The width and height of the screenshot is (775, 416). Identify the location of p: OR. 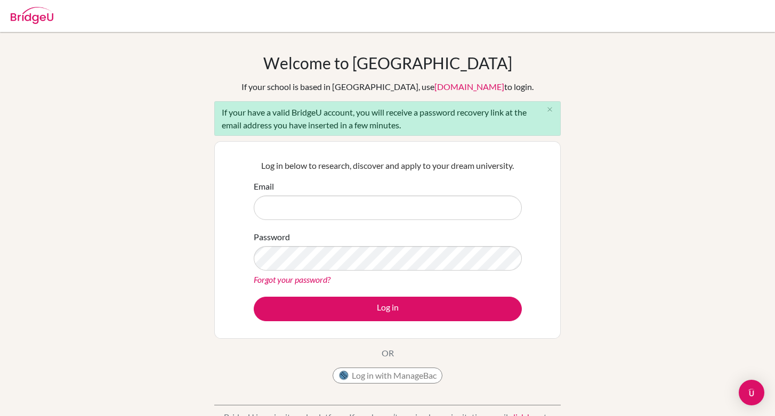
(387, 353).